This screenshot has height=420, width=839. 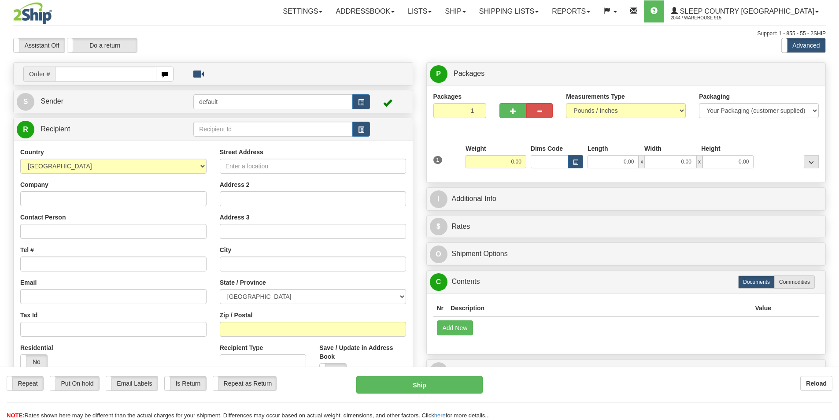 What do you see at coordinates (273, 102) in the screenshot?
I see `input: Sender Id` at bounding box center [273, 102].